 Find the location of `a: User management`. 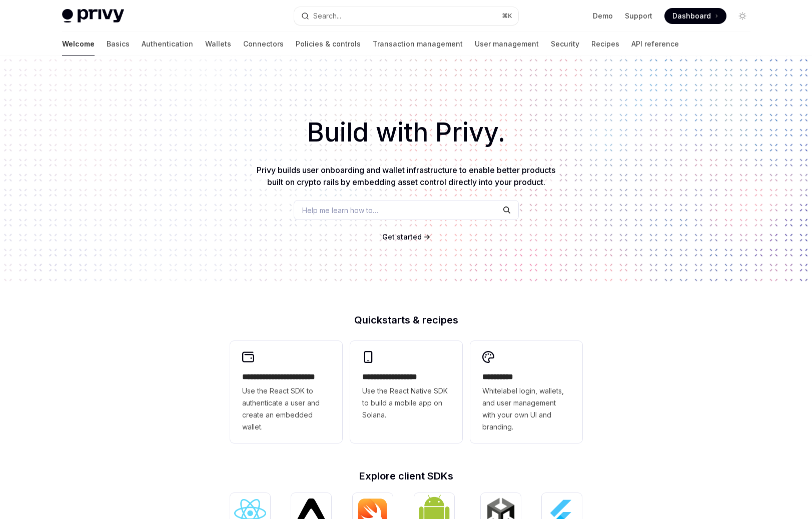

a: User management is located at coordinates (507, 44).